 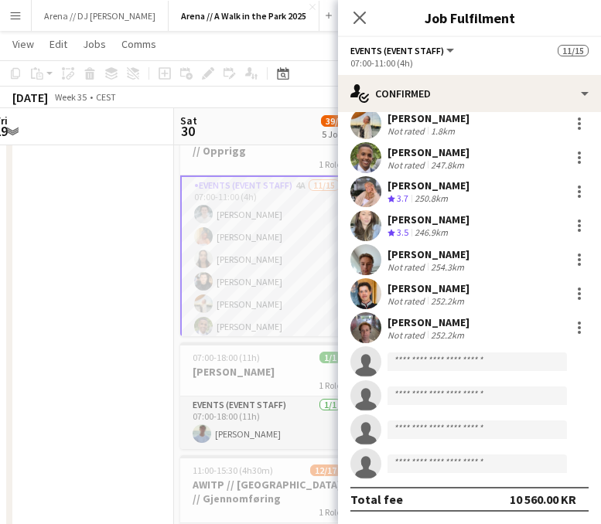 I want to click on div: 10 560.00 KR, so click(x=543, y=500).